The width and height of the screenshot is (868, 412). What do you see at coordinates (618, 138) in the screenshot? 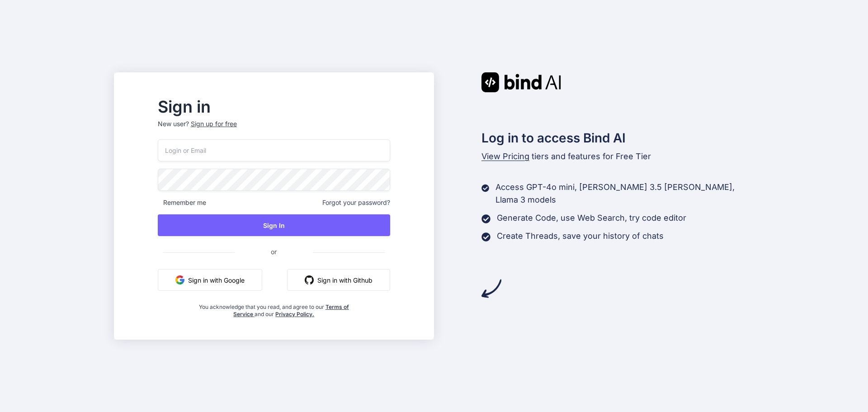
I see `h2: Log in to access Bind AI` at bounding box center [618, 138].